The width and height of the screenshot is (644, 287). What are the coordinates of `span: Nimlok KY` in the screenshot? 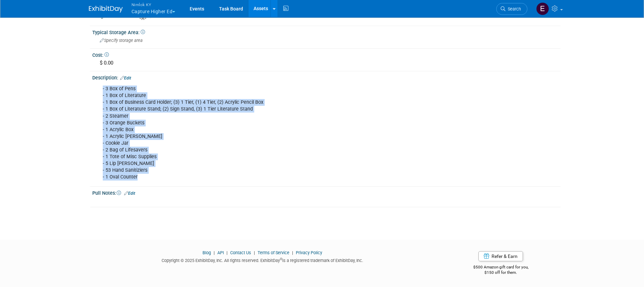 It's located at (153, 5).